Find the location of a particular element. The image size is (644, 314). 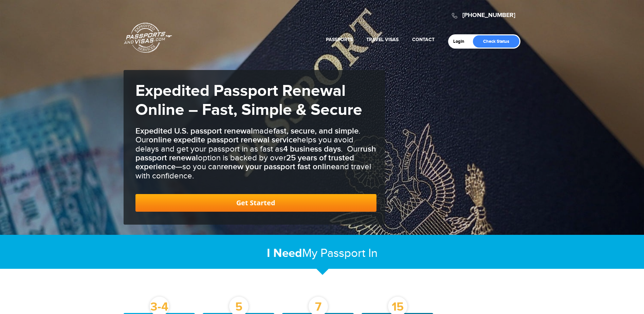

a: Contact is located at coordinates (423, 40).